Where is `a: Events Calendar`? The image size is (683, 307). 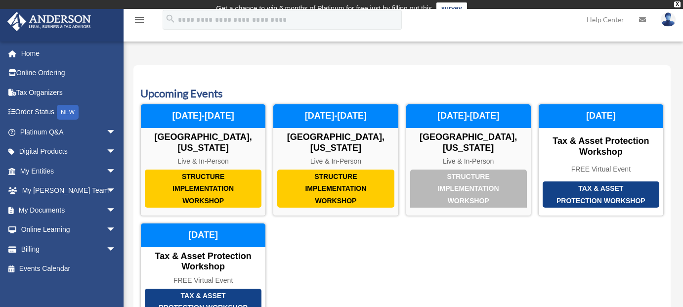
a: Events Calendar is located at coordinates (66, 269).